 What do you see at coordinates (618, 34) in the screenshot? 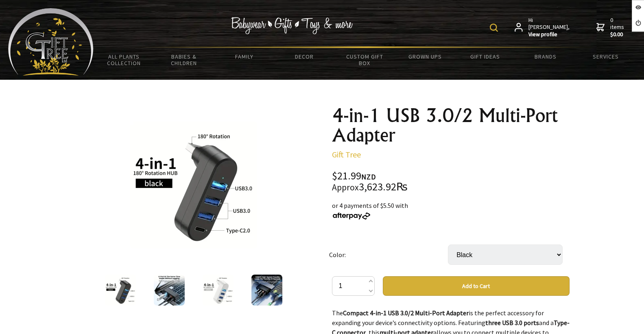
I see `strong: $0.00` at bounding box center [618, 34].